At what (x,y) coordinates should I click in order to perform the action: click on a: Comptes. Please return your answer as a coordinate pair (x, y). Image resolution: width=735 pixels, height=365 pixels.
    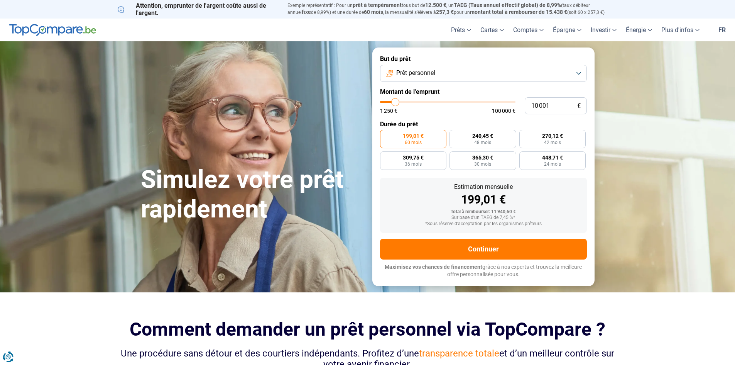
    Looking at the image, I should click on (528, 30).